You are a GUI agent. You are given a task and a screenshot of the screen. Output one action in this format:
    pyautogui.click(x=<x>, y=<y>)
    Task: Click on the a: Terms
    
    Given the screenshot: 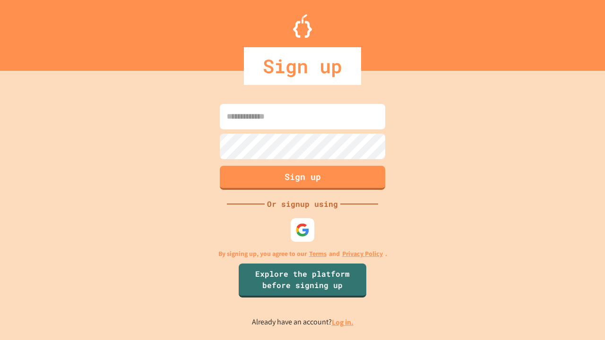 What is the action you would take?
    pyautogui.click(x=318, y=254)
    